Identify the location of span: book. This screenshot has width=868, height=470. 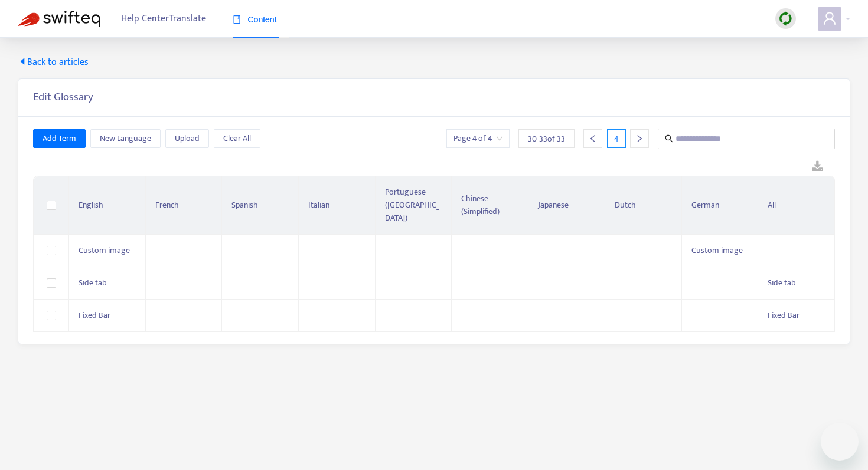
(236, 19).